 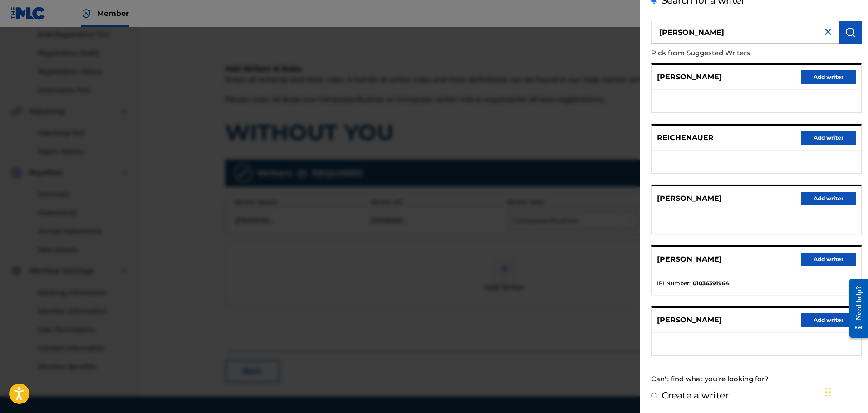 What do you see at coordinates (16, 31) in the screenshot?
I see `div: Need help?` at bounding box center [16, 31].